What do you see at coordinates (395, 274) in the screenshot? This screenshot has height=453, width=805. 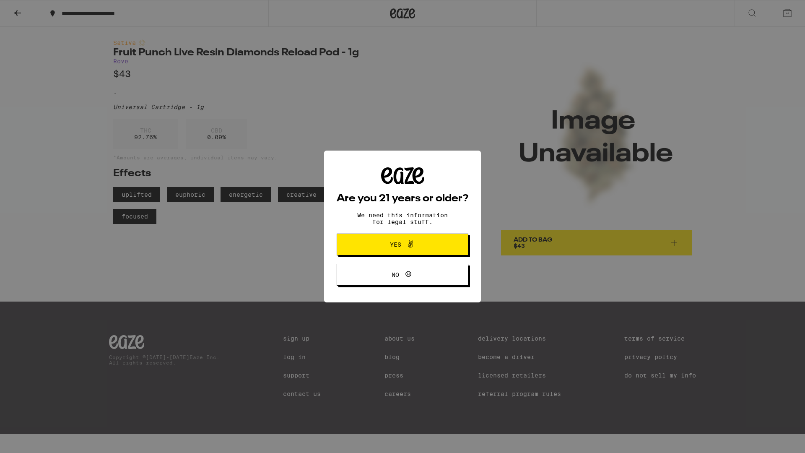 I see `span: No` at bounding box center [395, 274].